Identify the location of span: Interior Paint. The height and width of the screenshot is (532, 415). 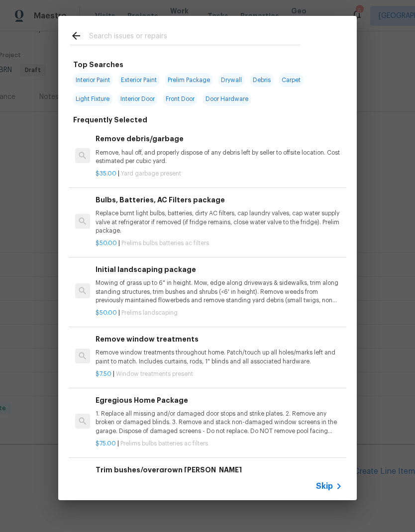
(93, 80).